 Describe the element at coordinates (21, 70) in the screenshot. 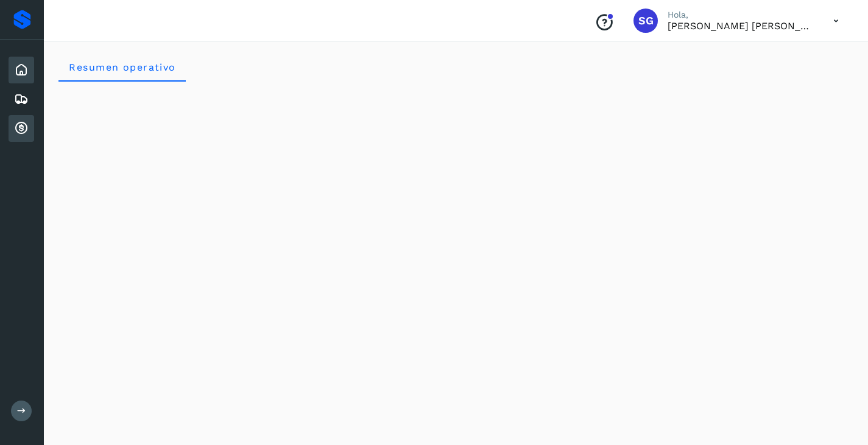

I see `div: Inicio` at that location.